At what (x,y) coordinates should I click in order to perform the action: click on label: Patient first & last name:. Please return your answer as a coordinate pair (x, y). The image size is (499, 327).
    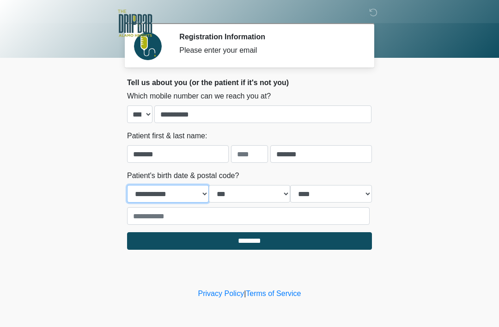
    Looking at the image, I should click on (167, 136).